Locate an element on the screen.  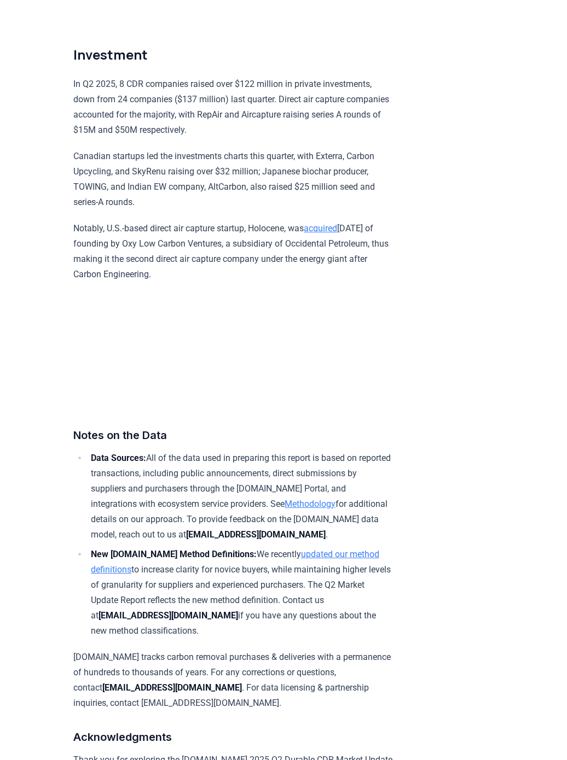
p: Canadian startups led the investments charts this quarter, with Exterra, Carbon Upcycling, and Sk... is located at coordinates (233, 179).